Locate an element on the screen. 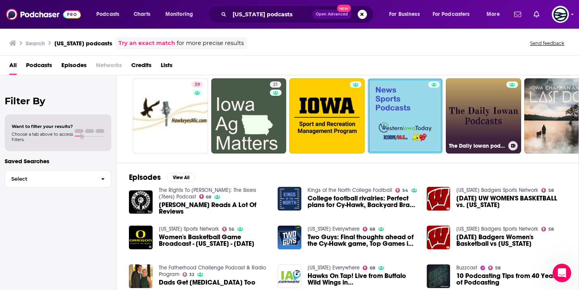 The height and width of the screenshot is (290, 579). button: Show profile menu is located at coordinates (560, 14).